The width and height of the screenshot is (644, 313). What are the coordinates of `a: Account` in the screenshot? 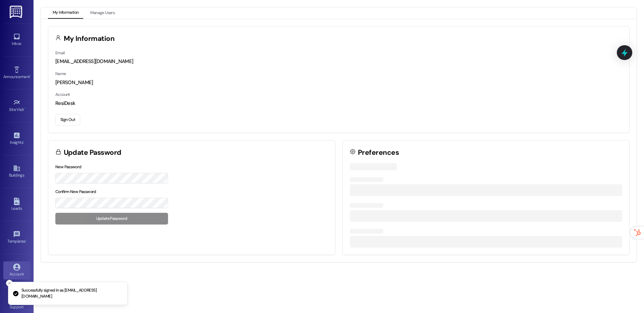 It's located at (17, 270).